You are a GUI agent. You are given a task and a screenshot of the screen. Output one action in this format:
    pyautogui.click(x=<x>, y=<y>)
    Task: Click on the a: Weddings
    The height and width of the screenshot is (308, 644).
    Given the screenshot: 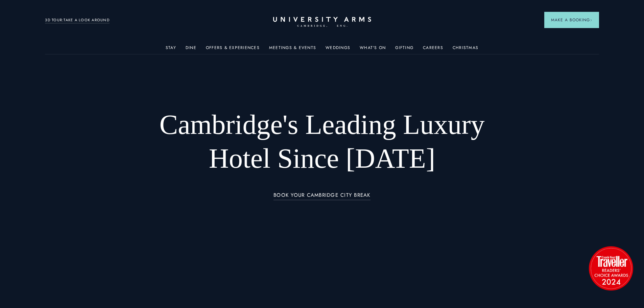 What is the action you would take?
    pyautogui.click(x=338, y=50)
    